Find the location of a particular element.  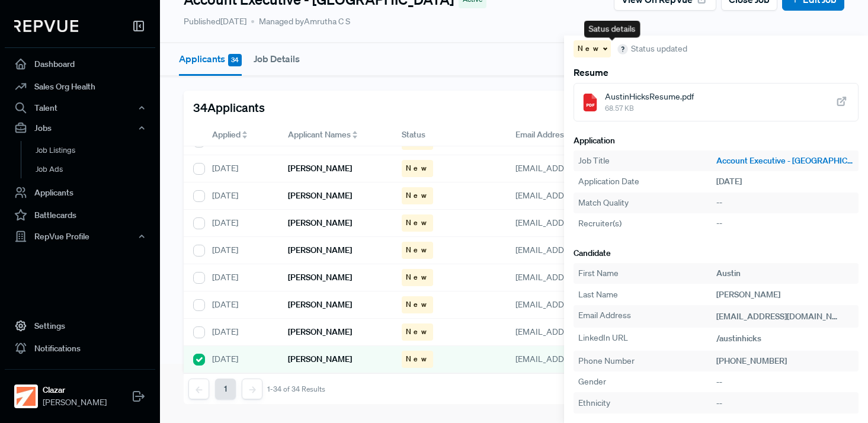

button: Talent is located at coordinates (80, 108).